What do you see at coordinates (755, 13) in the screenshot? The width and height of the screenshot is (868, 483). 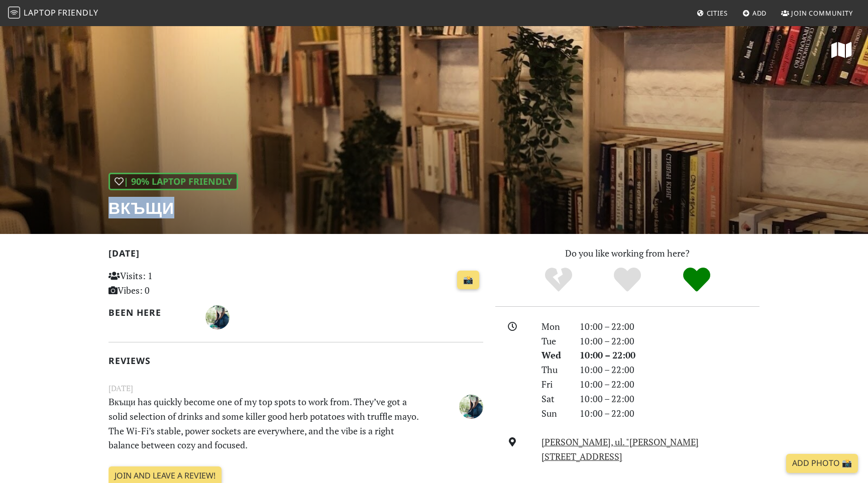 I see `a: Add` at bounding box center [755, 13].